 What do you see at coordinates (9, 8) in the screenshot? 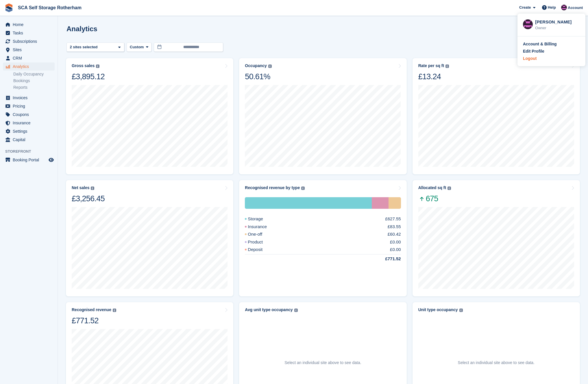
I see `img: stora-icon-8386f47178a22dfd0bd8f6a31ec36ba5ce8667c1dd55bd0f319d3a0aa187defe.svg` at bounding box center [9, 8].